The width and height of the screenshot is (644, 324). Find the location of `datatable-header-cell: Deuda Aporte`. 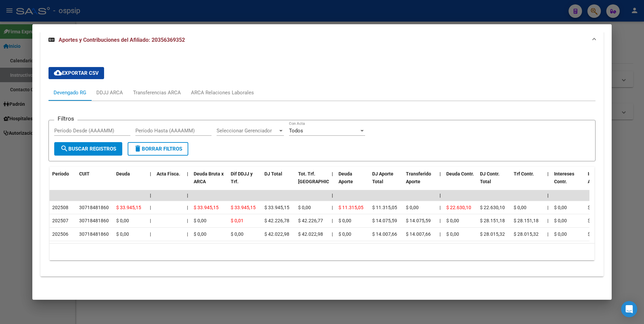

datatable-header-cell: Deuda Aporte is located at coordinates (353, 181).